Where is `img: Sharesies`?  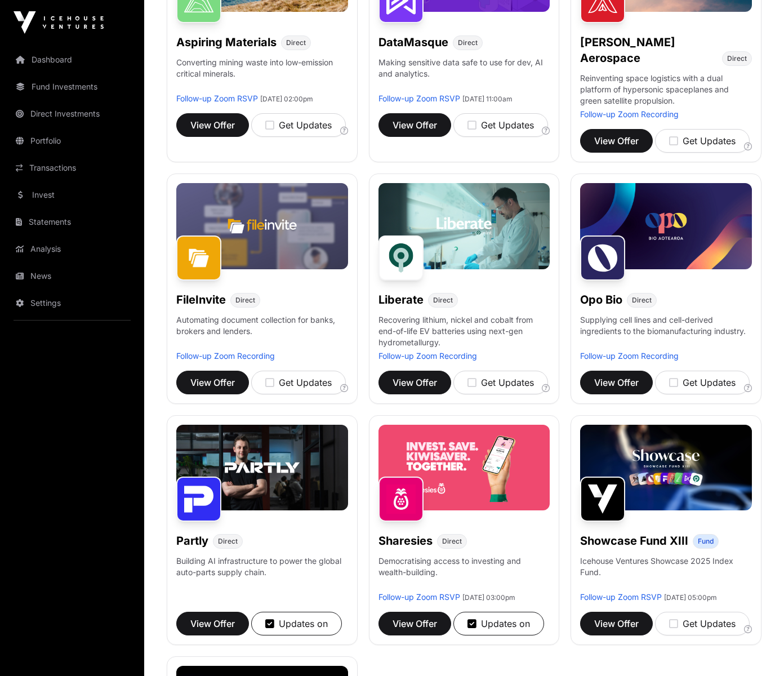 img: Sharesies is located at coordinates (401, 499).